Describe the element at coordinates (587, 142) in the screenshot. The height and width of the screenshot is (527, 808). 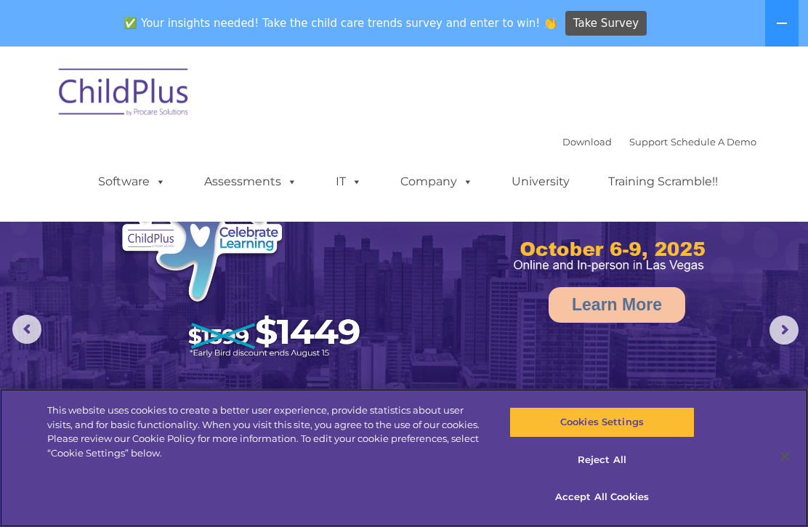
I see `a: Download` at that location.